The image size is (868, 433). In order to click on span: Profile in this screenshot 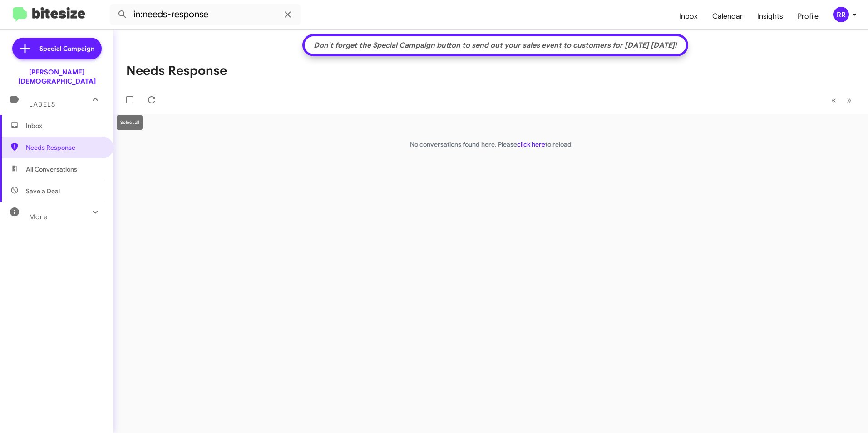, I will do `click(808, 17)`.